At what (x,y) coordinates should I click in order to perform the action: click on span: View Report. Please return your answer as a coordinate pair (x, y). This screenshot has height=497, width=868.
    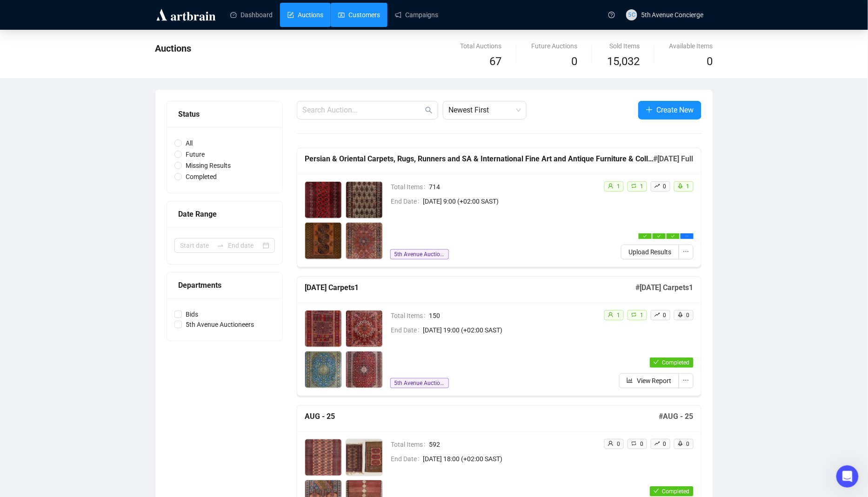
    Looking at the image, I should click on (654, 381).